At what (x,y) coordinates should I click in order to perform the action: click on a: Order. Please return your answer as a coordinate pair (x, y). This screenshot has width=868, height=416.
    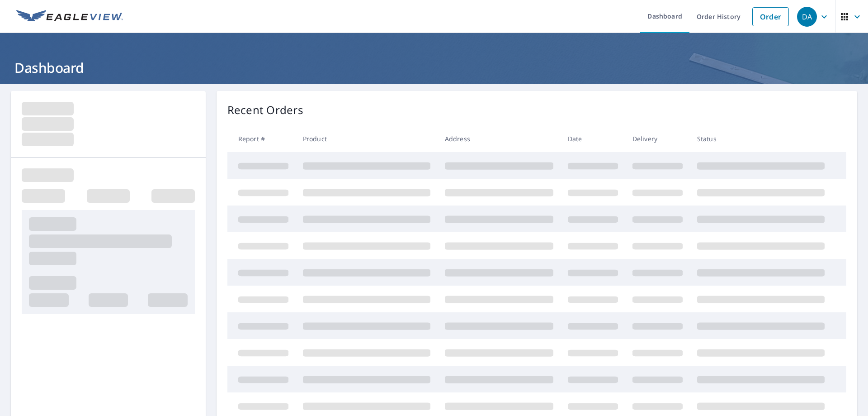
    Looking at the image, I should click on (771, 17).